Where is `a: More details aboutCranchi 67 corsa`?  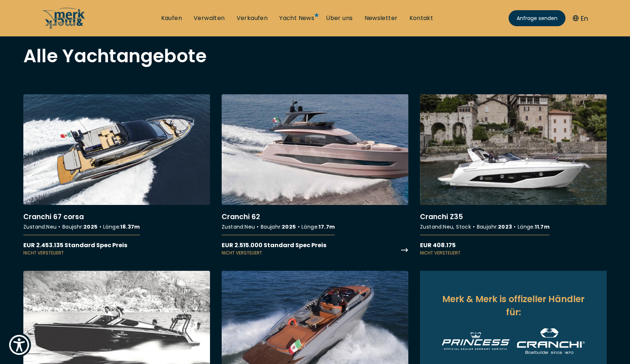
a: More details aboutCranchi 67 corsa is located at coordinates (117, 175).